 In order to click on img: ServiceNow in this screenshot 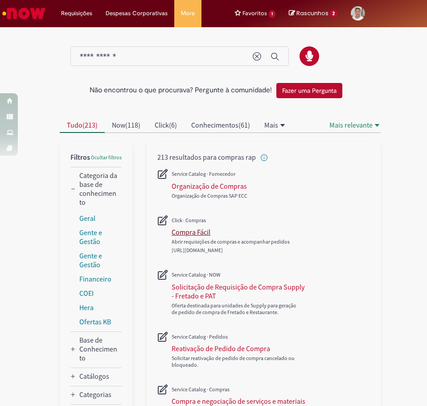, I will do `click(24, 13)`.